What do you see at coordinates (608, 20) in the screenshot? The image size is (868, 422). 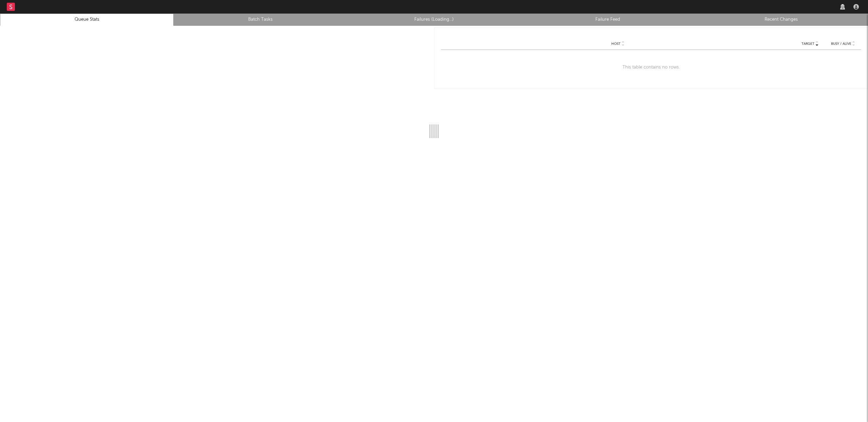 I see `a: Failure Feed` at bounding box center [608, 20].